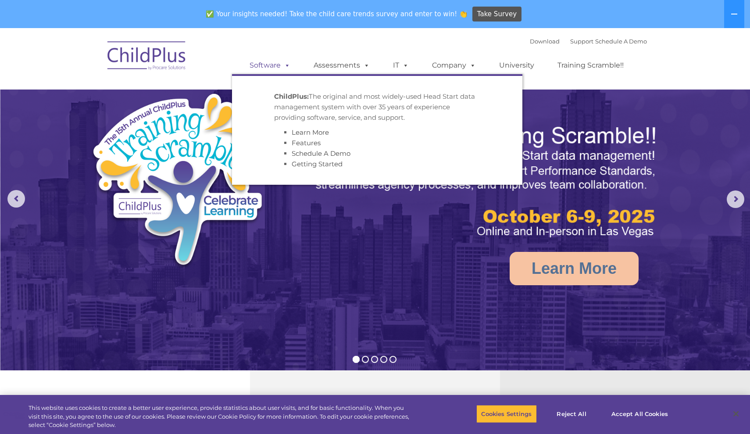  I want to click on button: Reject All, so click(571, 413).